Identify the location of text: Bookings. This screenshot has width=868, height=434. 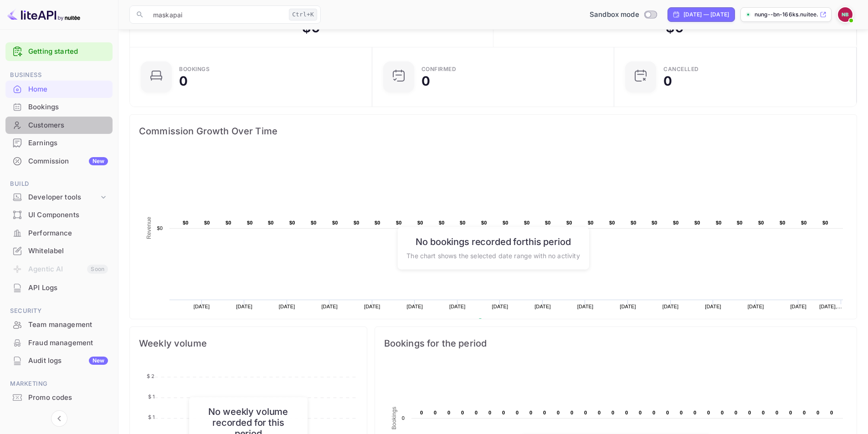
(394, 418).